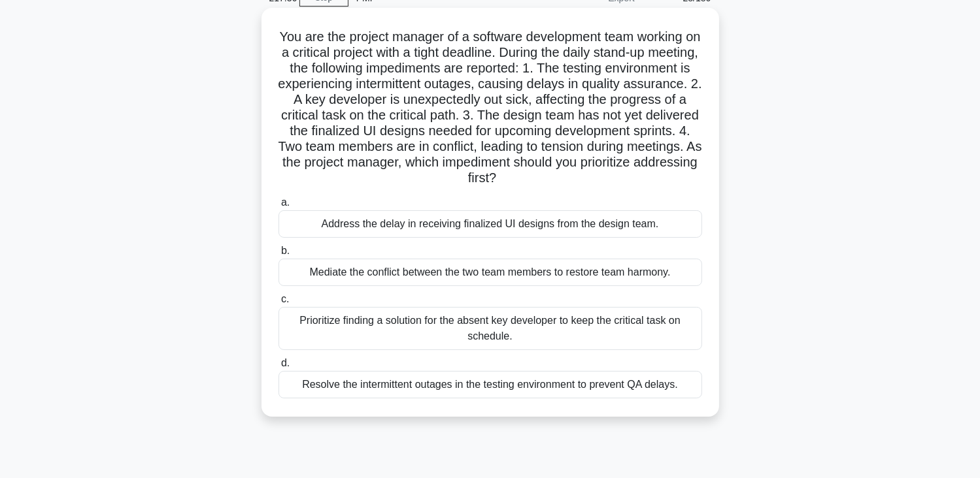 This screenshot has height=478, width=980. What do you see at coordinates (490, 108) in the screenshot?
I see `h5: You are the project manager of a software development team working on a critical project with a t...` at bounding box center [490, 108].